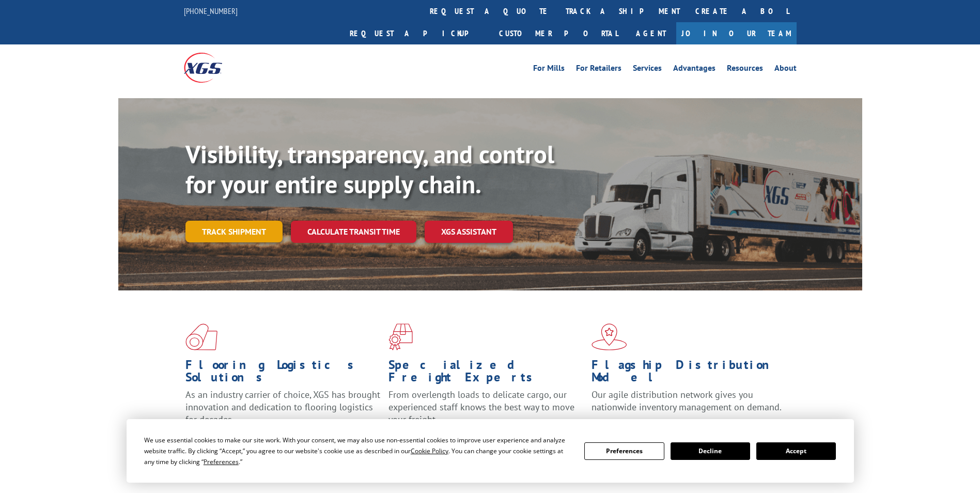 This screenshot has width=980, height=493. I want to click on span: Cookie Policy, so click(429, 450).